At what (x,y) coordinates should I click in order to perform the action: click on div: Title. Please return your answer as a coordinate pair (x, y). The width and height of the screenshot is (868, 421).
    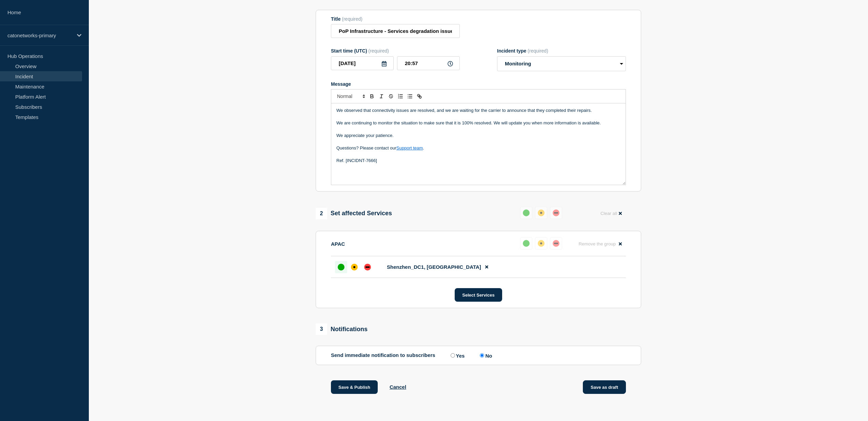
    Looking at the image, I should click on (396, 19).